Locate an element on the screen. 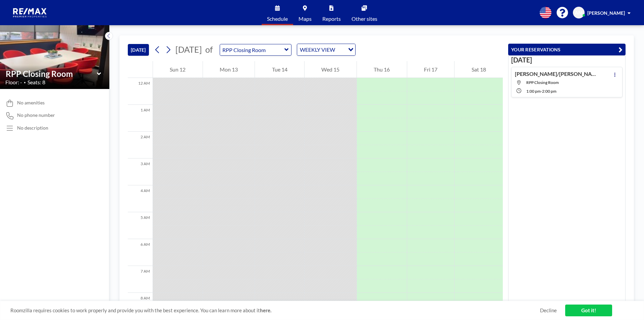 This screenshot has width=644, height=320. div: Wed 15 is located at coordinates (331, 69).